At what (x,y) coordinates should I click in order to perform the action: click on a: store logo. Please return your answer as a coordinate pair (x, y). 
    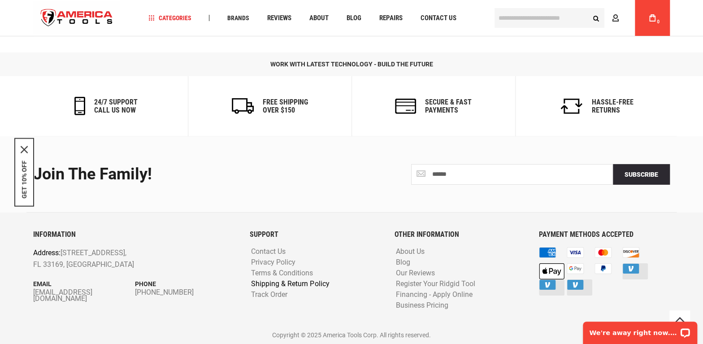
    Looking at the image, I should click on (77, 18).